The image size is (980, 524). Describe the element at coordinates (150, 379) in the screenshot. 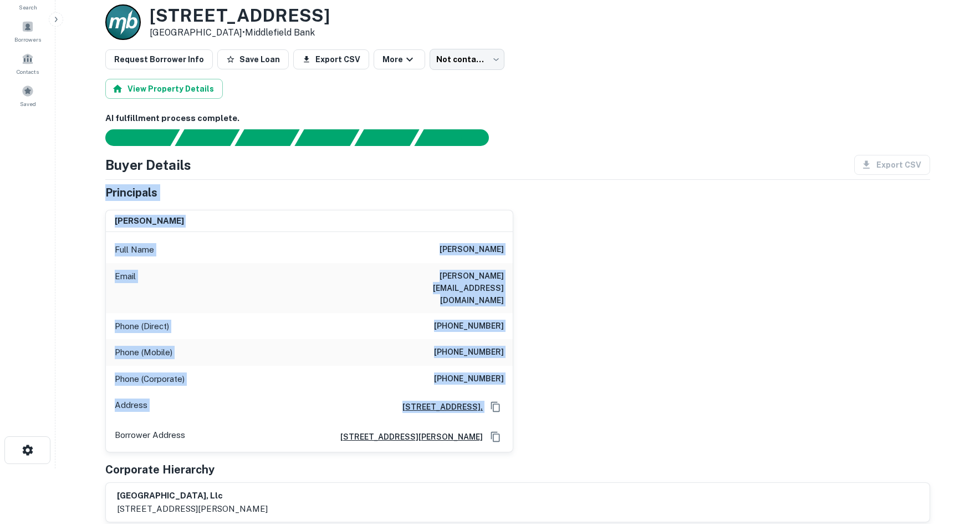

I see `p: Phone (Corporate)` at that location.